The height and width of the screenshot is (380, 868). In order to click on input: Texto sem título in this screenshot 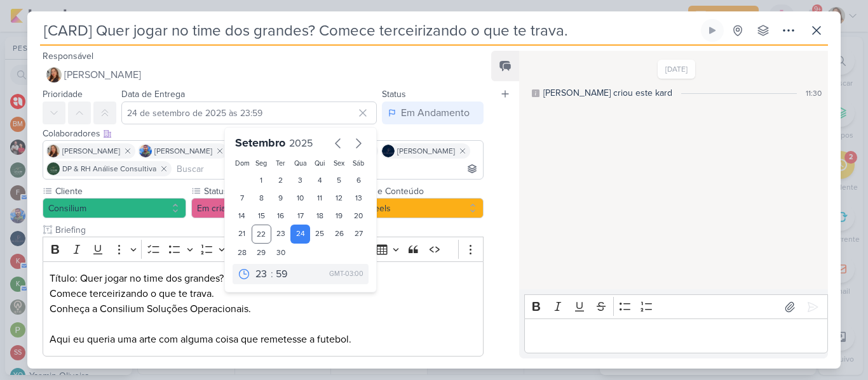, I will do `click(268, 230)`.